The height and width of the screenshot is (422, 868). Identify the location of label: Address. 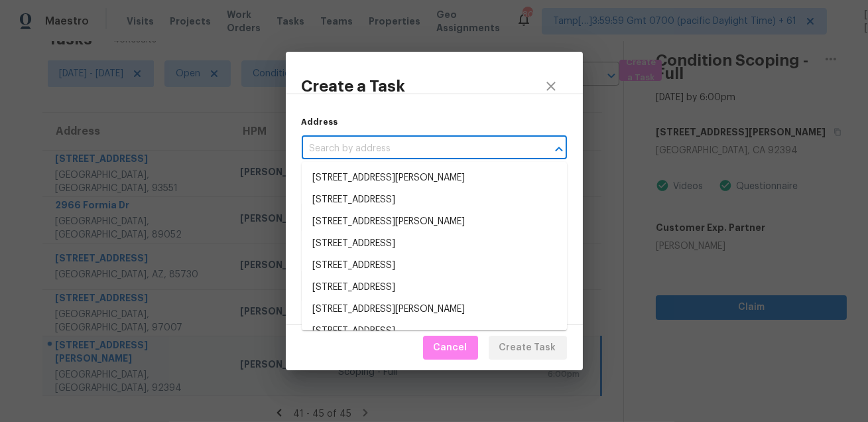
(320, 122).